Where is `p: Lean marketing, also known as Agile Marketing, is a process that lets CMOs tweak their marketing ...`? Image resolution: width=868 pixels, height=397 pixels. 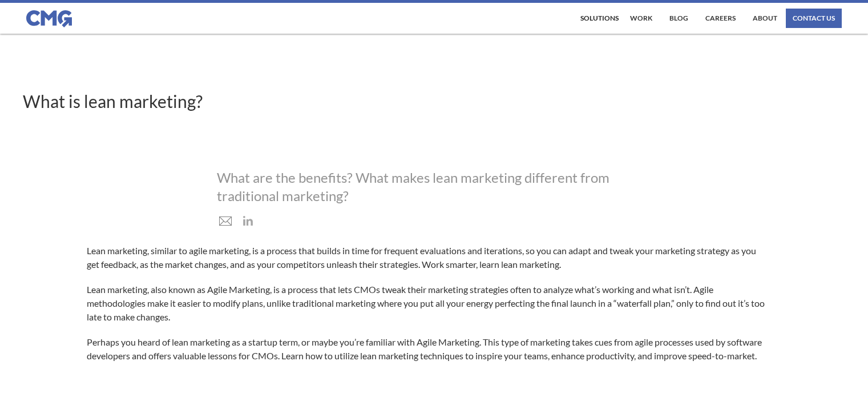
p: Lean marketing, also known as Agile Marketing, is a process that lets CMOs tweak their marketing ... is located at coordinates (428, 303).